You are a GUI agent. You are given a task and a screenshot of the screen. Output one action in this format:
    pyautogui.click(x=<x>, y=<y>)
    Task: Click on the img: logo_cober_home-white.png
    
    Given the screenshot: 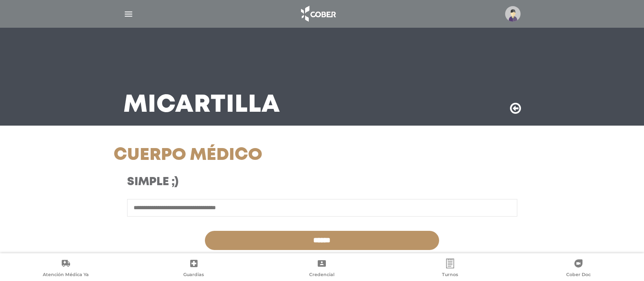 What is the action you would take?
    pyautogui.click(x=318, y=14)
    